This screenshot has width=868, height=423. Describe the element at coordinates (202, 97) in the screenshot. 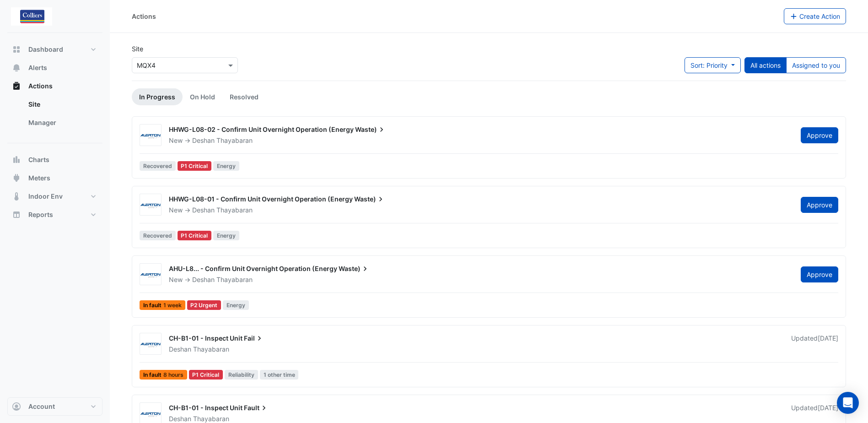

I see `a: On Hold` at that location.